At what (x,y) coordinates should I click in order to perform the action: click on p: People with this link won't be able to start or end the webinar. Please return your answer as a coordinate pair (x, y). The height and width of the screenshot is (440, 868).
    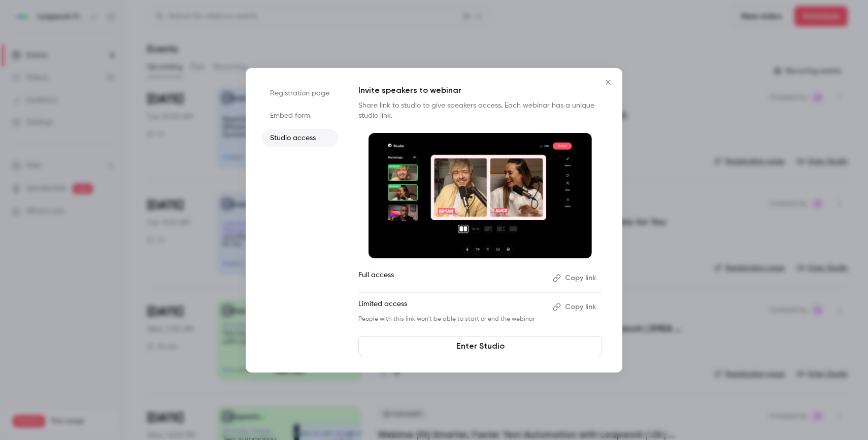
    Looking at the image, I should click on (451, 320).